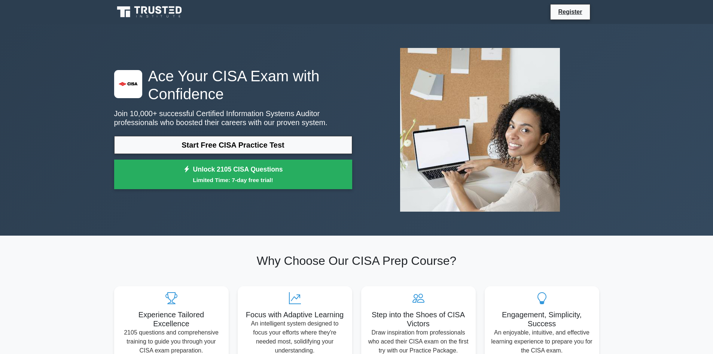  Describe the element at coordinates (357, 261) in the screenshot. I see `h2: Why Choose Our CISA Prep Course?` at that location.